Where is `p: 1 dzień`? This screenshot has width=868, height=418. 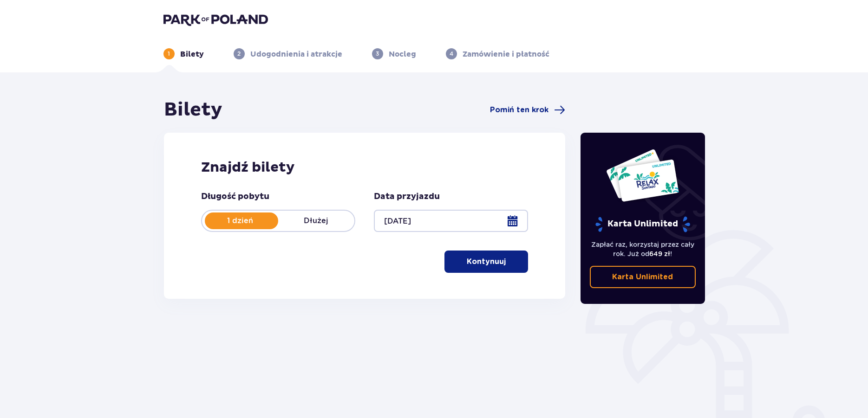 p: 1 dzień is located at coordinates (240, 221).